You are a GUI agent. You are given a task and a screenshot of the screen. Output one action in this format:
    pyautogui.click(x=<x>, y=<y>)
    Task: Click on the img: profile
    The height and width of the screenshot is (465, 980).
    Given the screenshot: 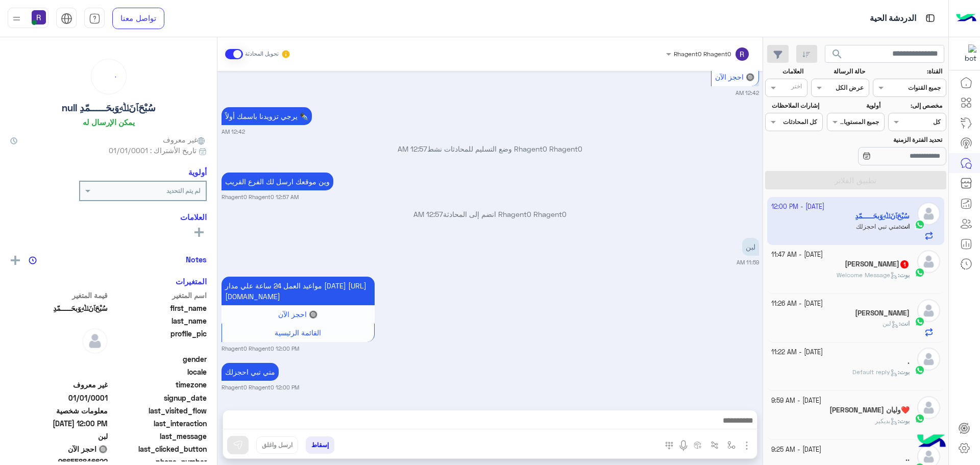 What is the action you would take?
    pyautogui.click(x=17, y=18)
    